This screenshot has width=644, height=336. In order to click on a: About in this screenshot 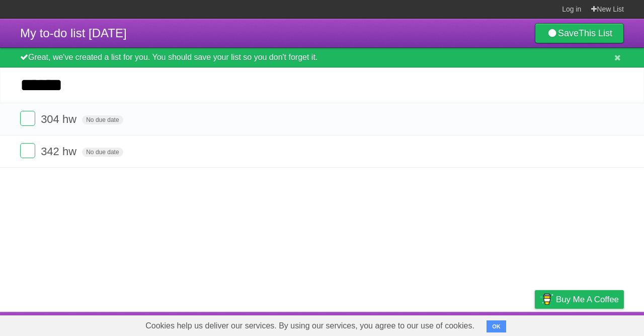, I will do `click(412, 324)`.